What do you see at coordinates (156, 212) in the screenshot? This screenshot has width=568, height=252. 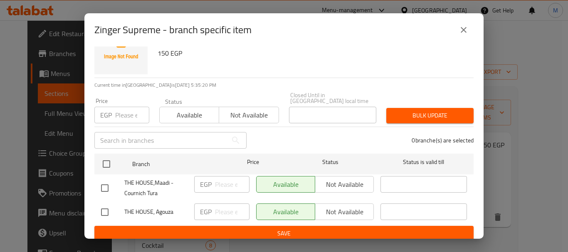 I see `span: THE HOUSE, Agouza` at bounding box center [156, 212].